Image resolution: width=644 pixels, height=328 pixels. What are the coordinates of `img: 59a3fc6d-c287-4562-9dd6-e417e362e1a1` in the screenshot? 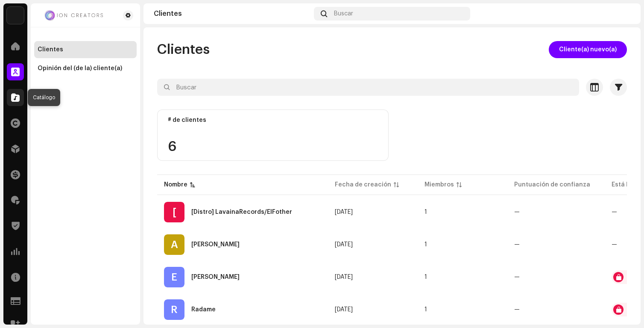 It's located at (15, 15).